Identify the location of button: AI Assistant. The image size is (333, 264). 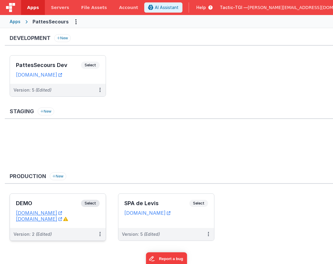
(163, 8).